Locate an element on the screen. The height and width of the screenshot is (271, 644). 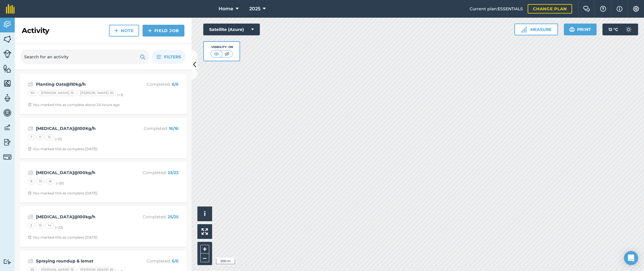
button: 12 °C is located at coordinates (621, 29).